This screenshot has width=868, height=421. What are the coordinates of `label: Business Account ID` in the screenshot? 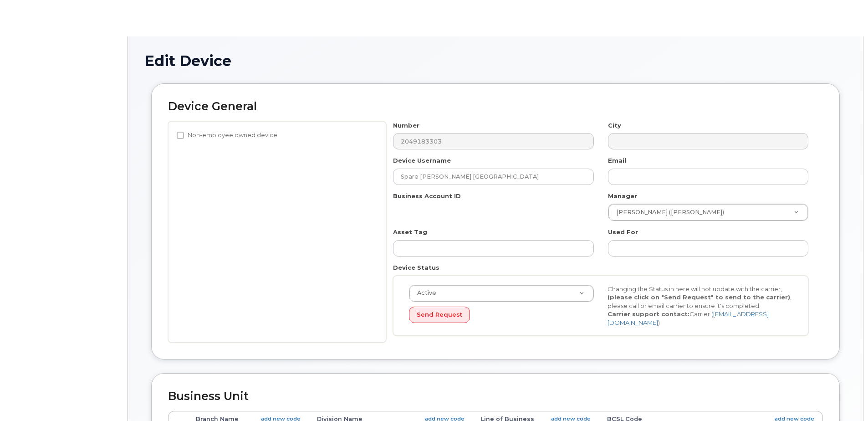 It's located at (427, 196).